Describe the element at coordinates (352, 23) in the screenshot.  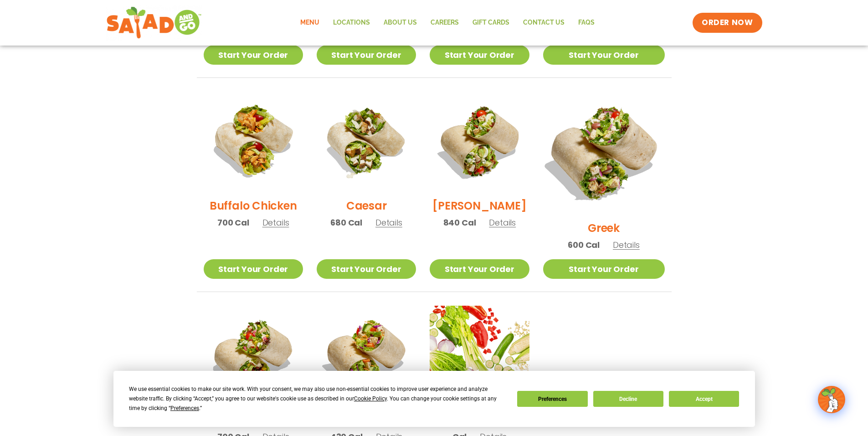
I see `a: Locations` at that location.